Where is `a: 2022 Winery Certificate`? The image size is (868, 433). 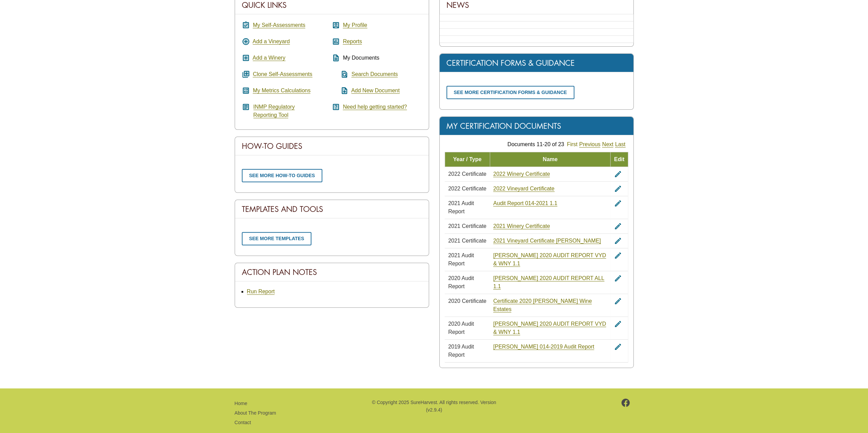
a: 2022 Winery Certificate is located at coordinates (522, 174).